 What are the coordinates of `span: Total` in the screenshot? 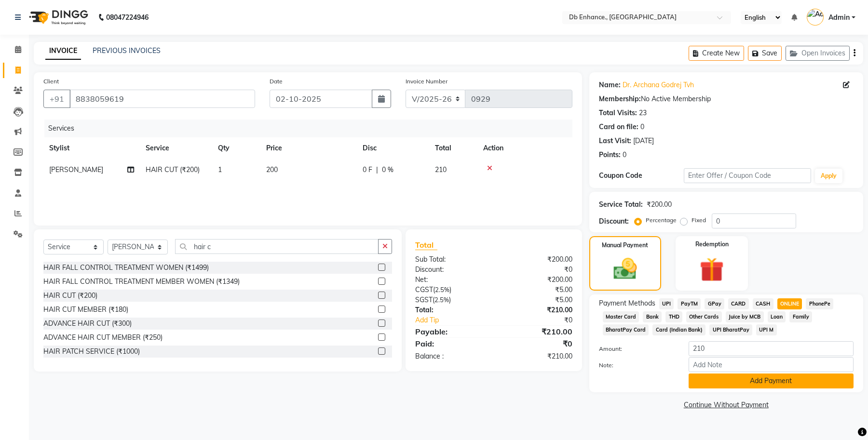 It's located at (426, 245).